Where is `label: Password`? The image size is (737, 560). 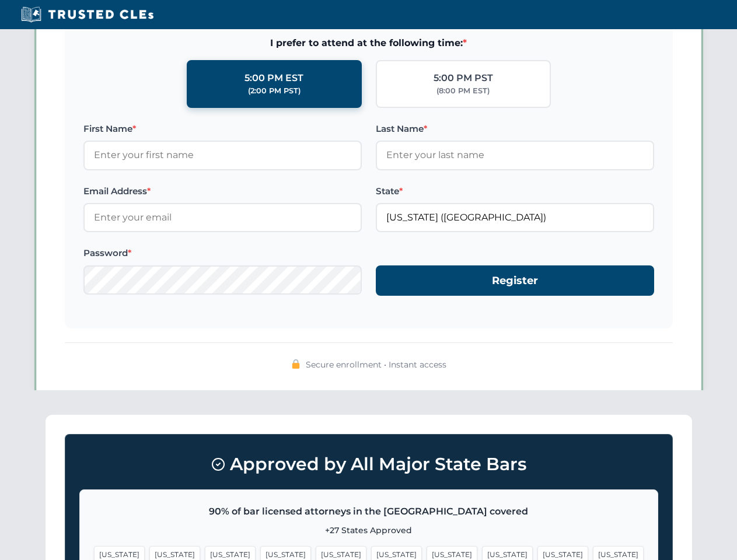 label: Password is located at coordinates (222, 254).